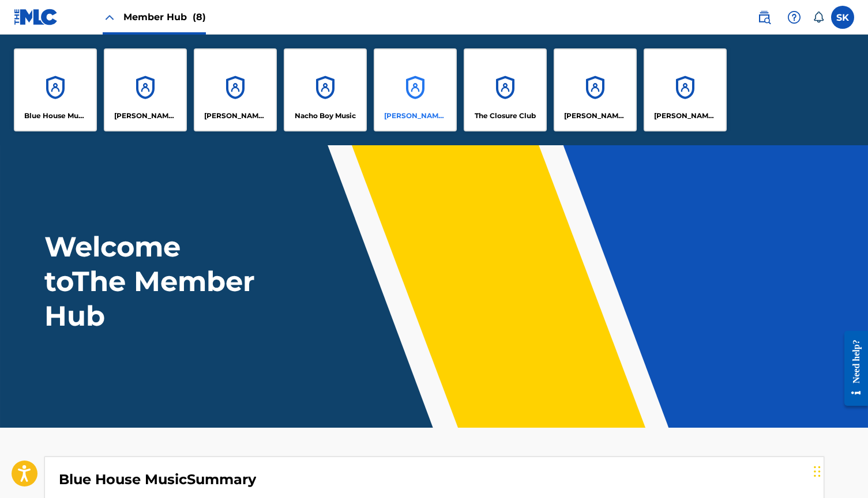  I want to click on div: User Menu, so click(842, 17).